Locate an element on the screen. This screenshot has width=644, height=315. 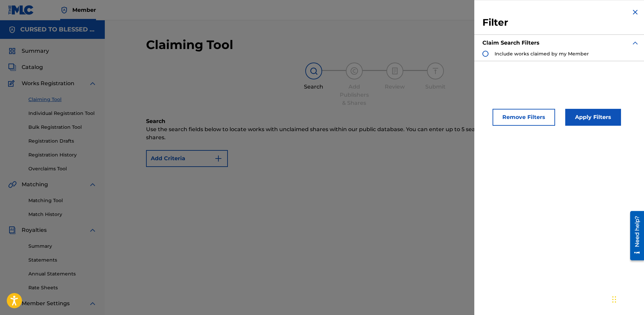
div: Add Publishers & Shares is located at coordinates (354, 95).